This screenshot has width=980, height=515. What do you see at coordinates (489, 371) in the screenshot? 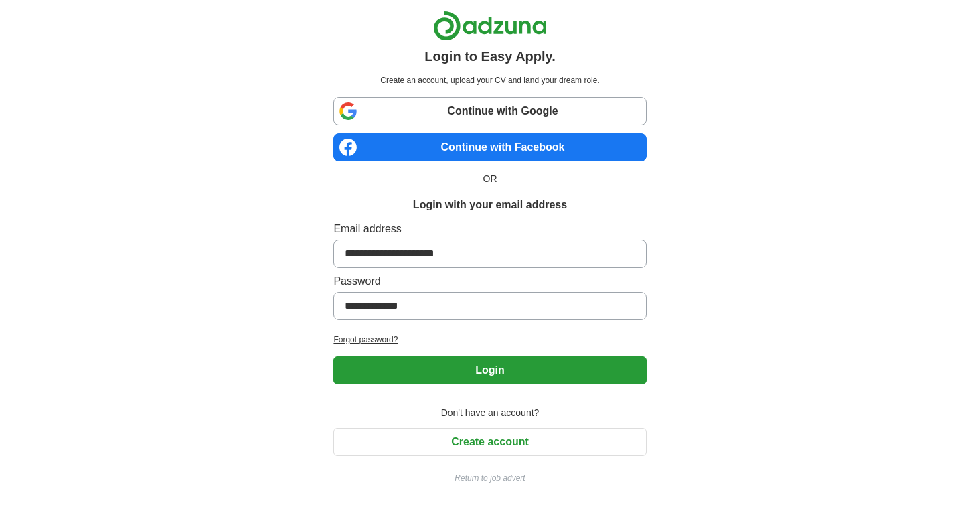
I see `button: Login` at bounding box center [489, 371].